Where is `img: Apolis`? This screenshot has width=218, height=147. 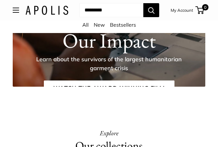 img: Apolis is located at coordinates (47, 10).